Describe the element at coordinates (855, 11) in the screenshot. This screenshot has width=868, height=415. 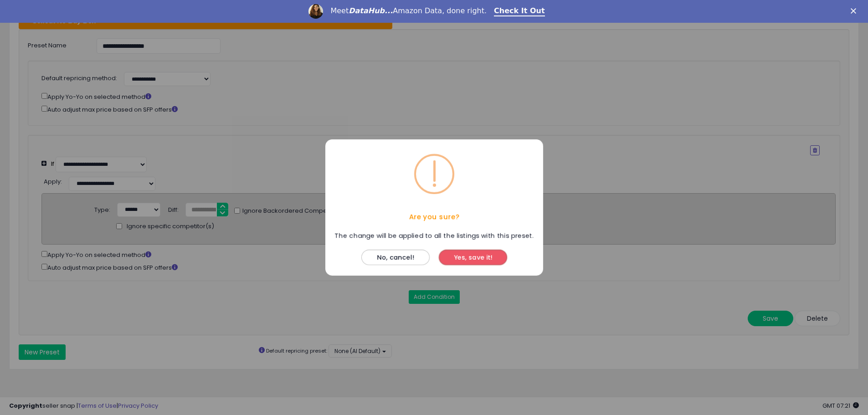
I see `div: Close` at that location.